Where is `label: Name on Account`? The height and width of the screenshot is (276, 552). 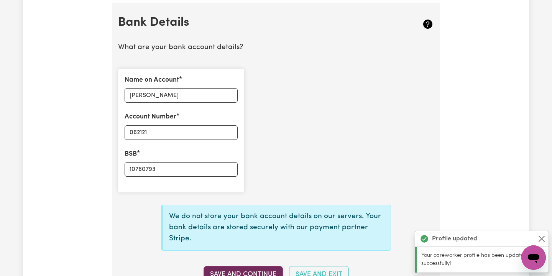
label: Name on Account is located at coordinates (152, 80).